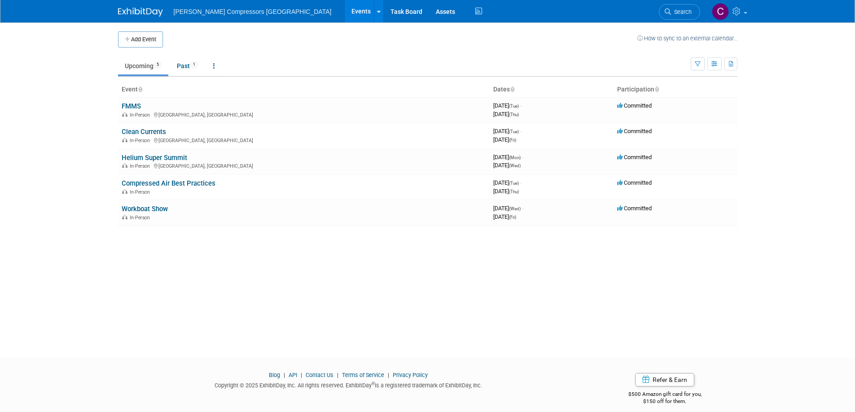 This screenshot has height=412, width=855. Describe the element at coordinates (140, 89) in the screenshot. I see `a: Sort by Event Name` at that location.